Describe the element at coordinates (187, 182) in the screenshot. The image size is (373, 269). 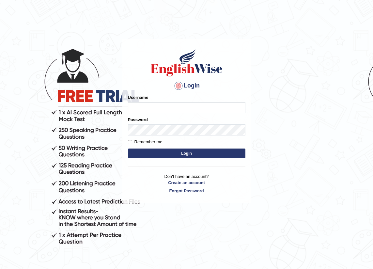
I see `a: Create an account` at that location.